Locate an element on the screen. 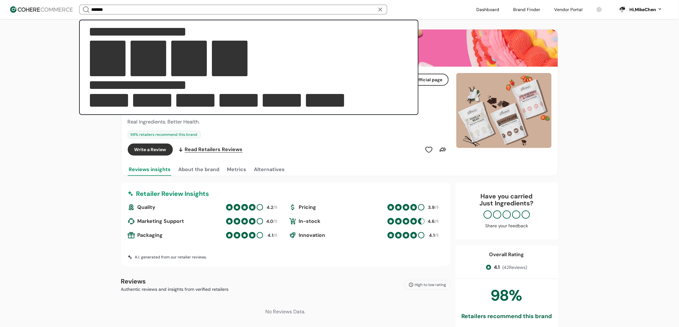  span: ( 42 Reviews) is located at coordinates (515, 268).